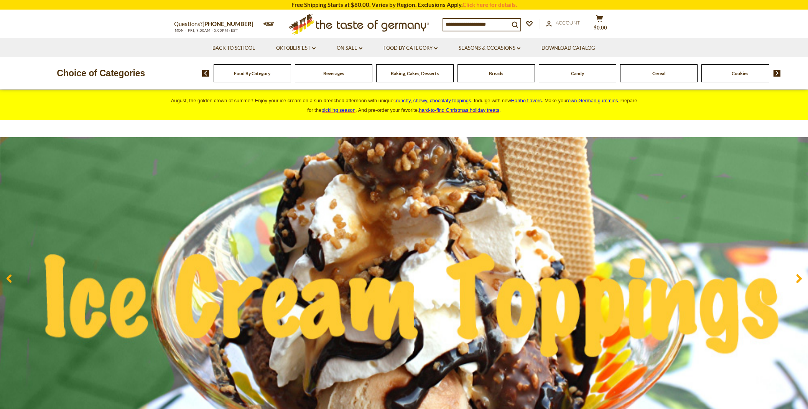 The height and width of the screenshot is (409, 808). Describe the element at coordinates (459, 110) in the screenshot. I see `a: hard-to-find Christmas holiday treats` at that location.